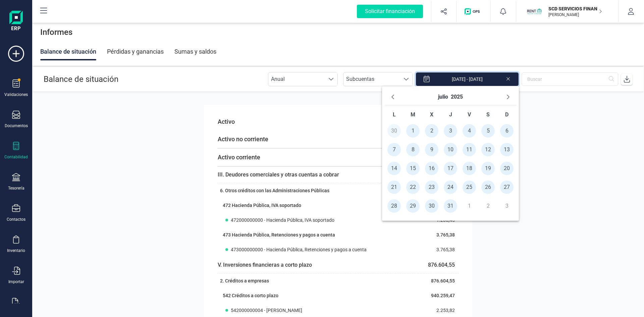  Describe the element at coordinates (432, 168) in the screenshot. I see `td: 16` at that location.